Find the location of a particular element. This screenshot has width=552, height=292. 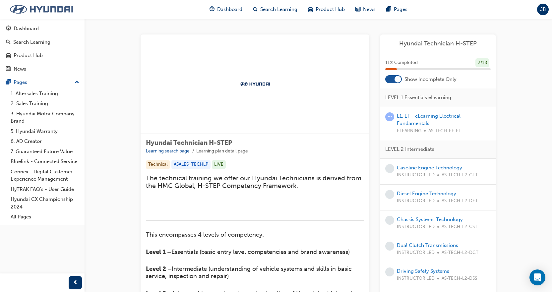

a: Chassis Systems Technology is located at coordinates (429, 219).